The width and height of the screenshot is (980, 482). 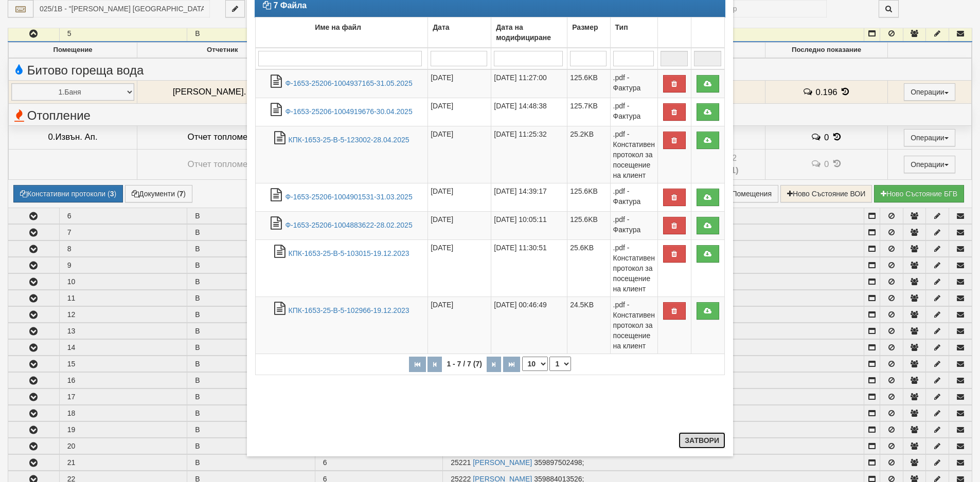 I want to click on button: Предишна страница, so click(x=434, y=365).